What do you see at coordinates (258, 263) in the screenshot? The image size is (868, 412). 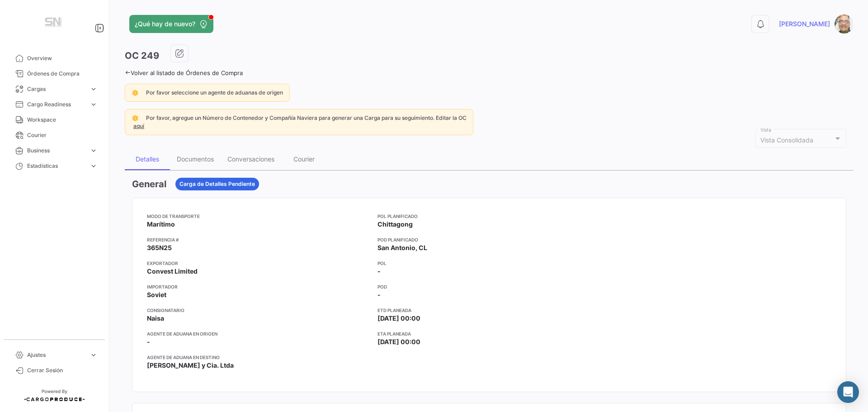 I see `app-card-info-title: Exportador` at bounding box center [258, 263].